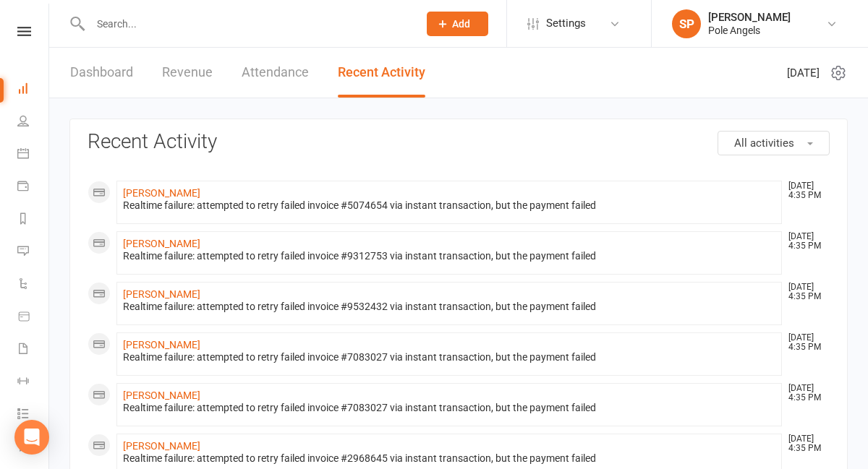 This screenshot has width=868, height=469. What do you see at coordinates (275, 72) in the screenshot?
I see `a: Attendance` at bounding box center [275, 72].